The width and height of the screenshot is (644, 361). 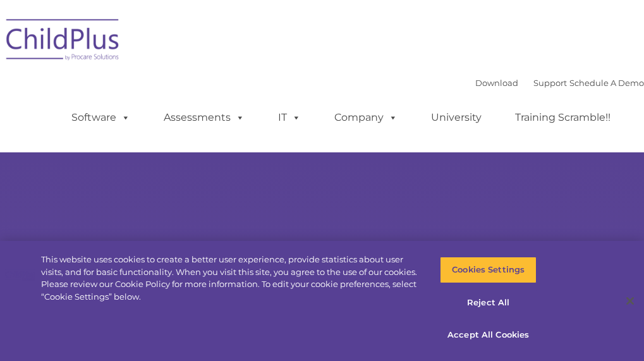 I want to click on a: Training Scramble!!, so click(x=563, y=118).